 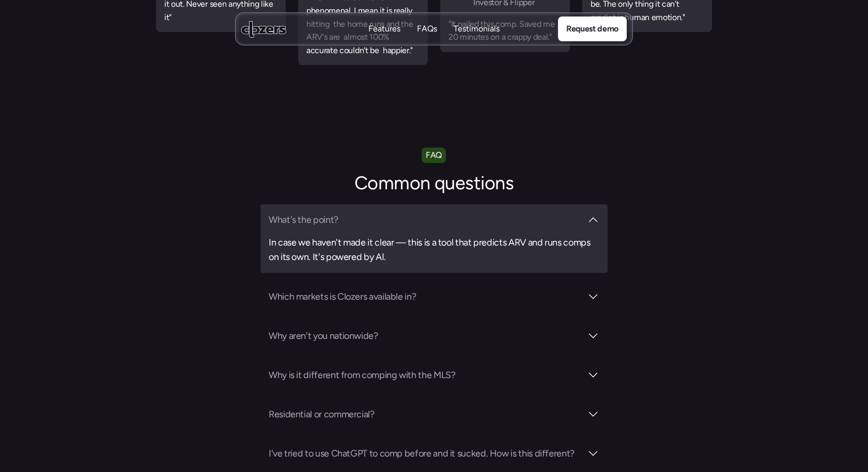 What do you see at coordinates (434, 250) in the screenshot?
I see `h3: In case we haven't made it clear — this is a tool that predicts ARV and runs comps on its own. It...` at bounding box center [434, 250].